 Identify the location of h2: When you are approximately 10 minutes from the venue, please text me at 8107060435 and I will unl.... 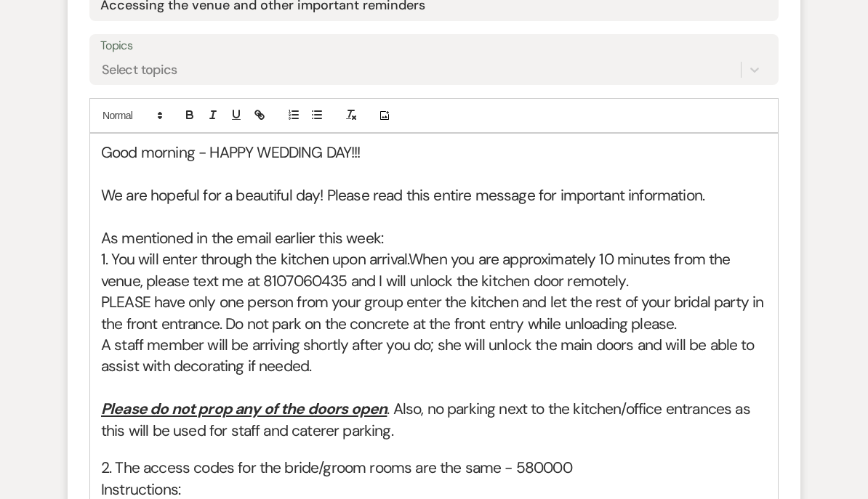
(434, 270).